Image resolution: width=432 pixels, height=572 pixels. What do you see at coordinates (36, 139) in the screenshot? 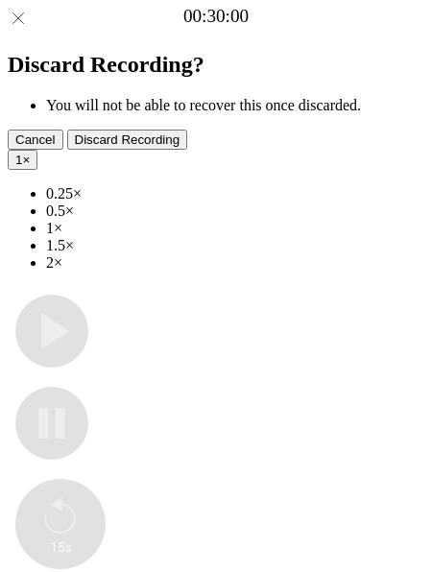
I see `button: Cancel` at bounding box center [36, 139].